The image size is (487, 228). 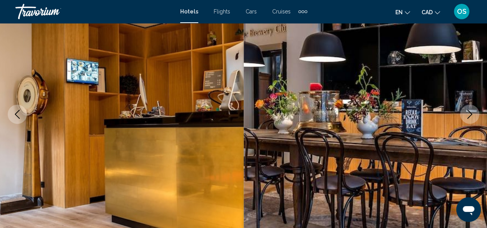 I want to click on span: CAD, so click(x=427, y=12).